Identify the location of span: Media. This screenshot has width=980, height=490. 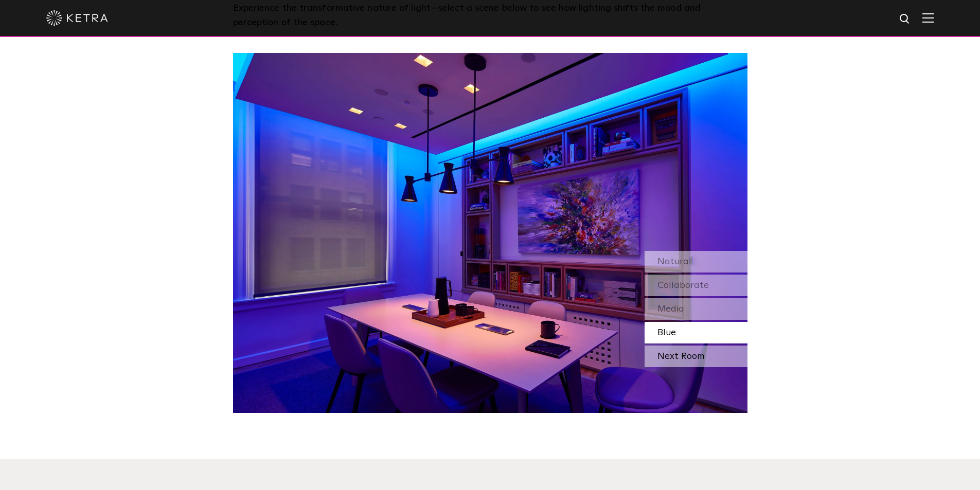
(671, 309).